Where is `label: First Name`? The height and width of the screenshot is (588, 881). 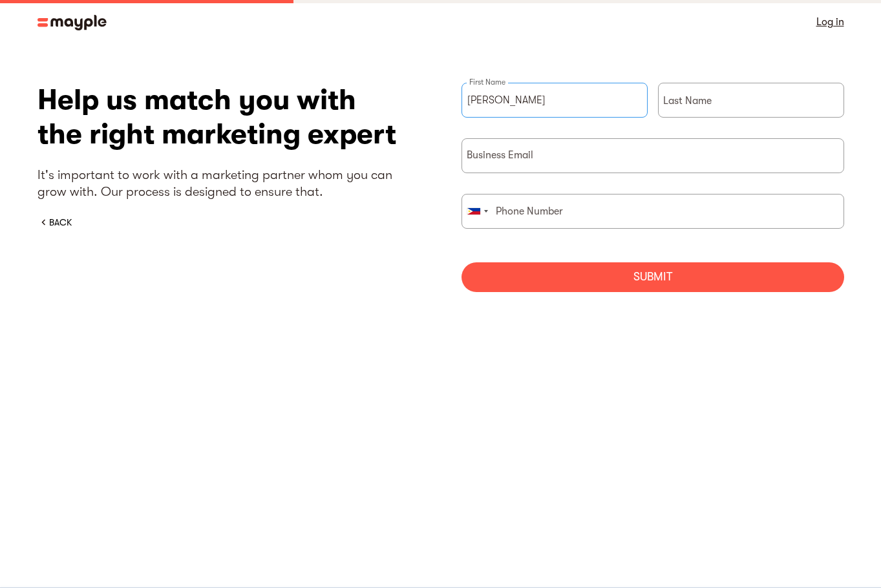 label: First Name is located at coordinates (488, 82).